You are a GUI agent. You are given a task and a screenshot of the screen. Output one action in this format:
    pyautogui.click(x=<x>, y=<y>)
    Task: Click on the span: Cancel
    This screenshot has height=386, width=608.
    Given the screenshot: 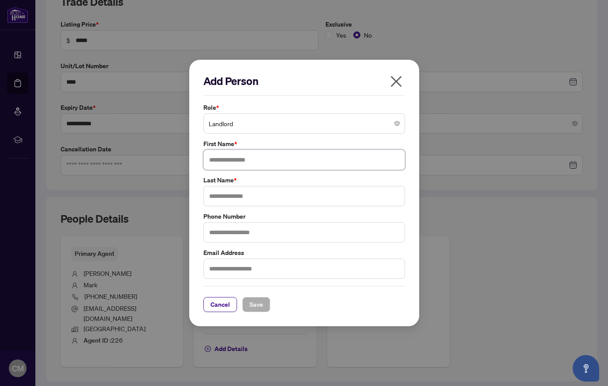 What is the action you would take?
    pyautogui.click(x=220, y=304)
    